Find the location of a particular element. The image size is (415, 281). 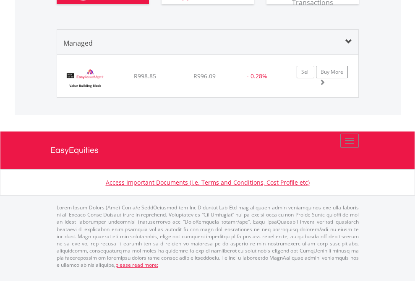

img: EMPBundle_Value.png is located at coordinates (85, 80).